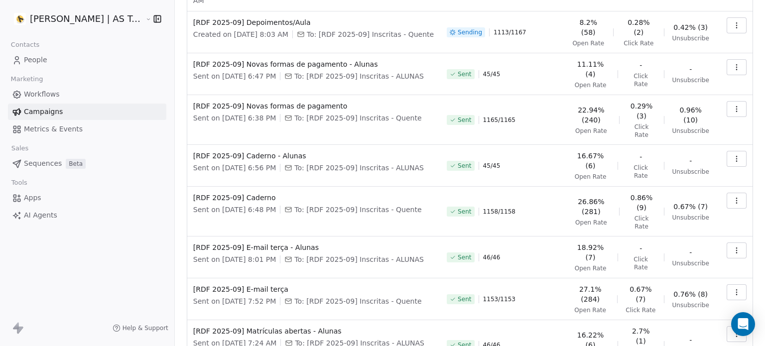 The image size is (765, 346). I want to click on span: [RDF 2025-09] E-mail terça - Alunas, so click(314, 247).